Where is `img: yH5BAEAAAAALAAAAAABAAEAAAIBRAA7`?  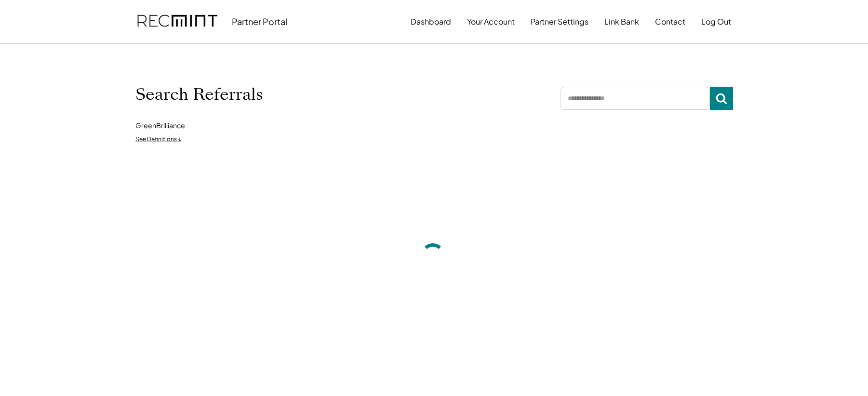 img: yH5BAEAAAAALAAAAAABAAEAAAIBRAA7 is located at coordinates (318, 94).